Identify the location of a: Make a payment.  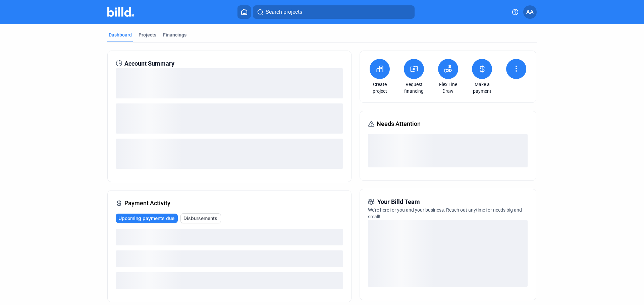
(482, 88).